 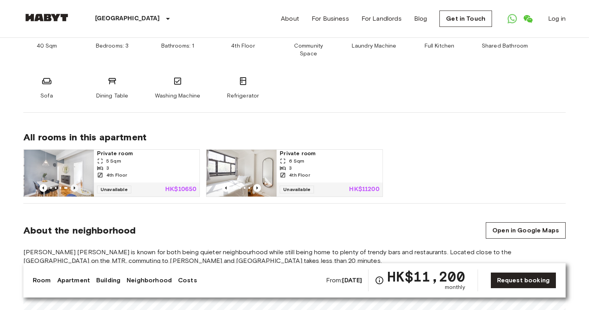 I want to click on a: About, so click(x=290, y=19).